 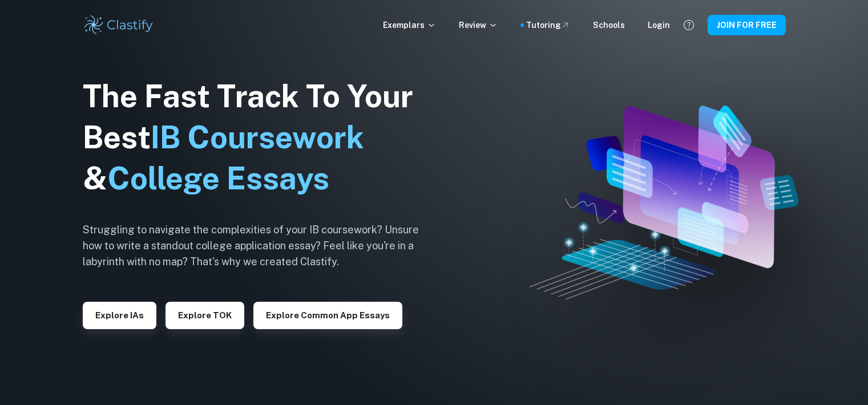 I want to click on a: Clastify logo, so click(x=119, y=25).